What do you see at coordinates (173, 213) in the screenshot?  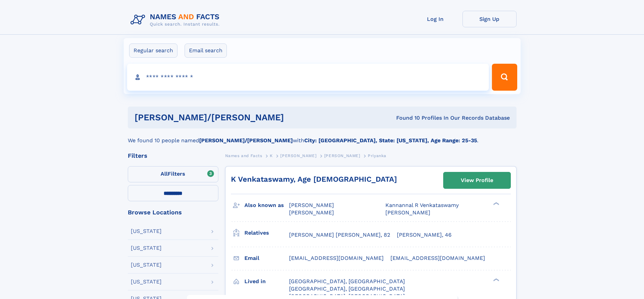 I see `div: Browse Locations` at bounding box center [173, 213].